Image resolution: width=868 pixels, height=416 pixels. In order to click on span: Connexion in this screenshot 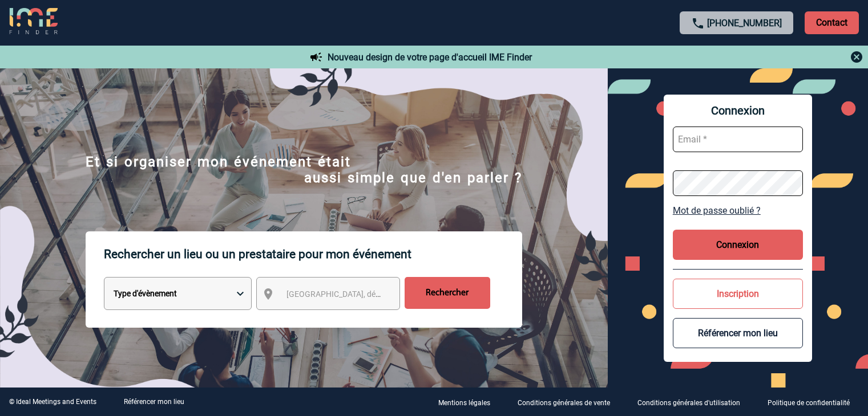, I will do `click(738, 111)`.